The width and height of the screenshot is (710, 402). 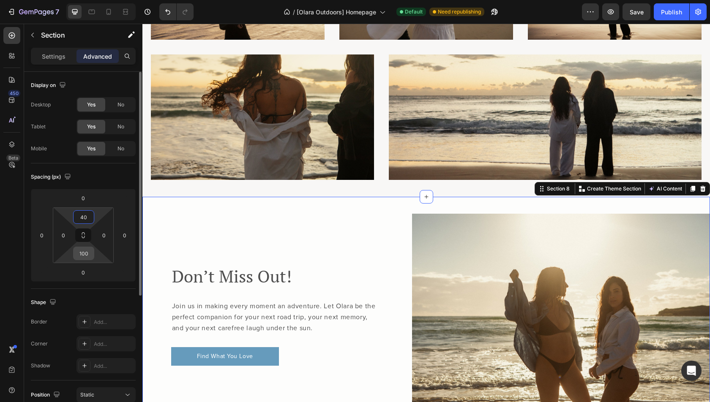 What do you see at coordinates (76, 35) in the screenshot?
I see `p: Section` at bounding box center [76, 35].